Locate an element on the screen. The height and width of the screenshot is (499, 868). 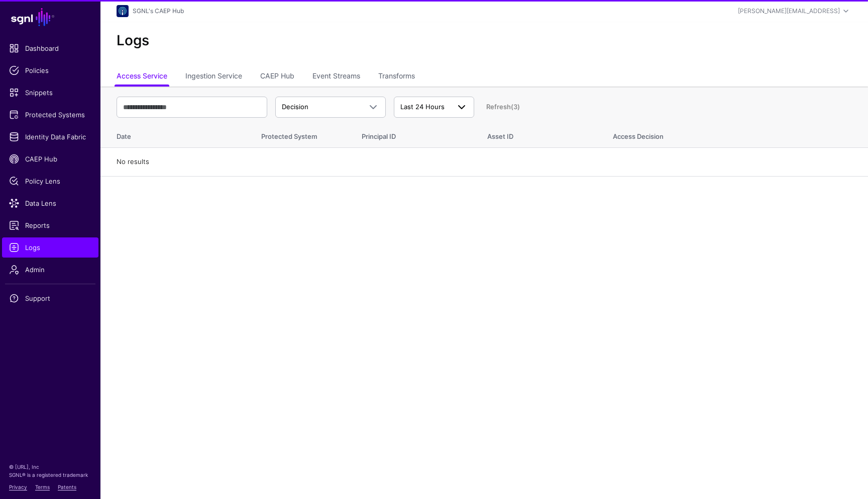
a: SGNL is located at coordinates (50, 17).